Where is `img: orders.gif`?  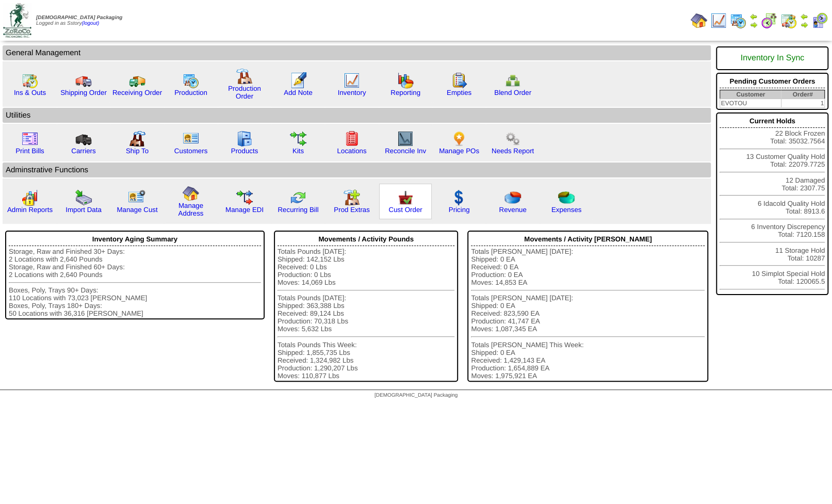 img: orders.gif is located at coordinates (298, 80).